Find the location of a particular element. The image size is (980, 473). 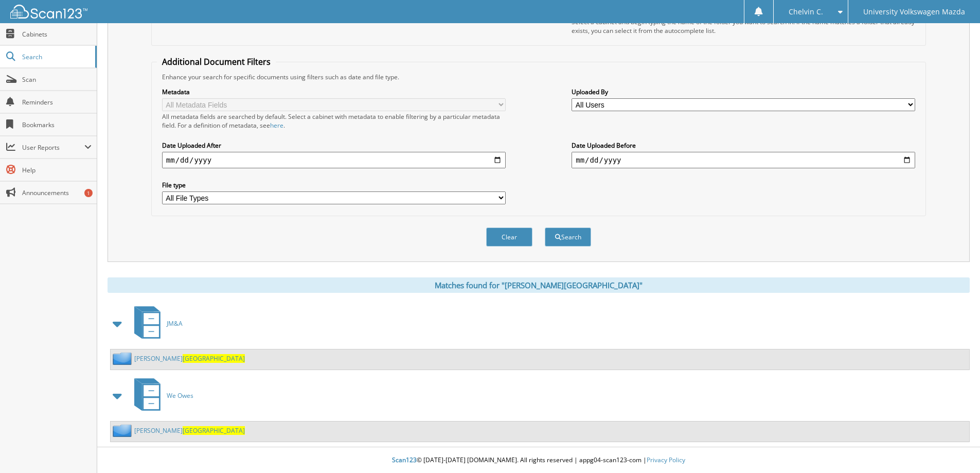

span: User Reports is located at coordinates (53, 147).